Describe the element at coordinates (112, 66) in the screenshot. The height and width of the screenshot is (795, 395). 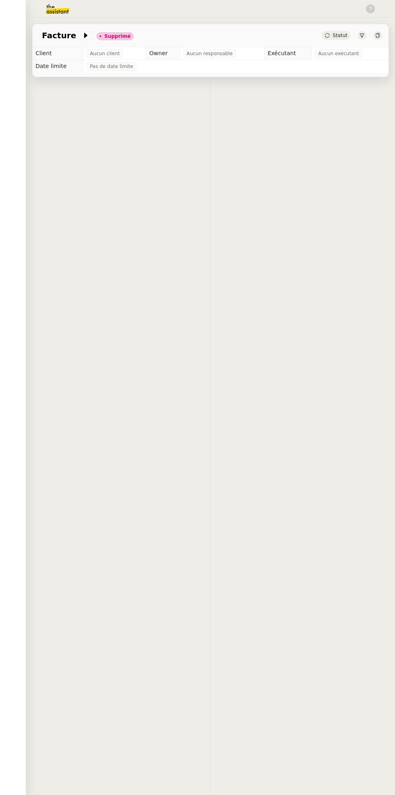
I see `span: Pas de date limite` at that location.